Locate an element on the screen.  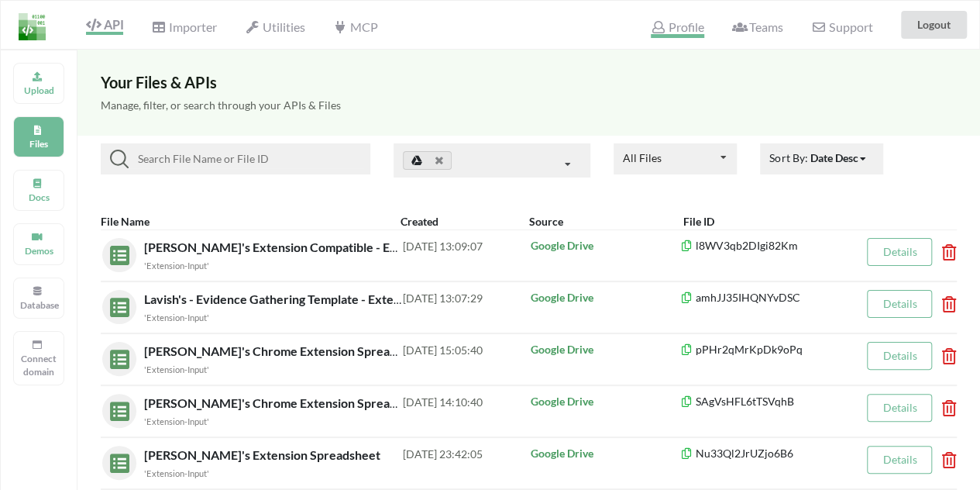
p: Upload is located at coordinates (39, 90).